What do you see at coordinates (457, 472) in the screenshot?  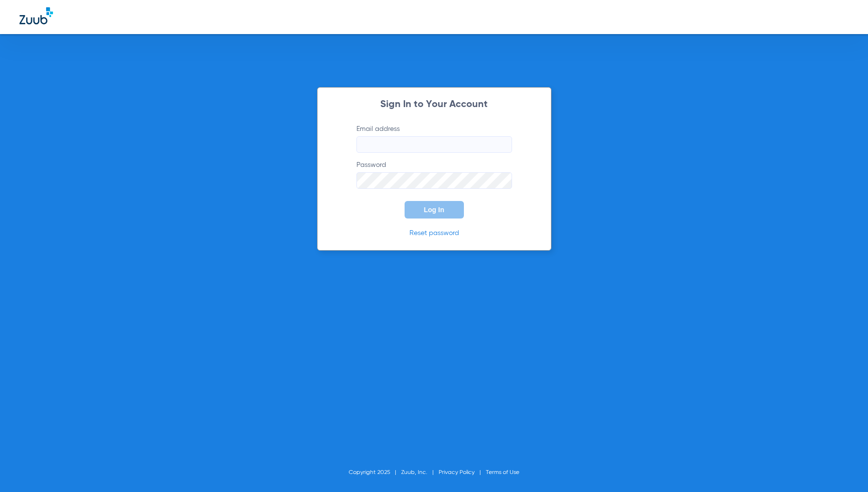 I see `a: Privacy Policy` at bounding box center [457, 472].